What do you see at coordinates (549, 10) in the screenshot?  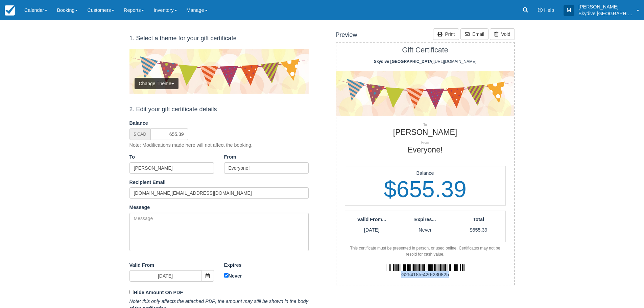 I see `span: Help` at bounding box center [549, 10].